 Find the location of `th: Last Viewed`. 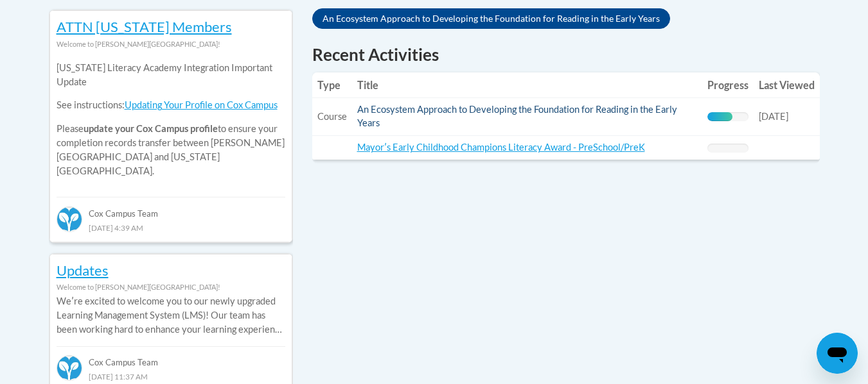

th: Last Viewed is located at coordinates (786, 85).